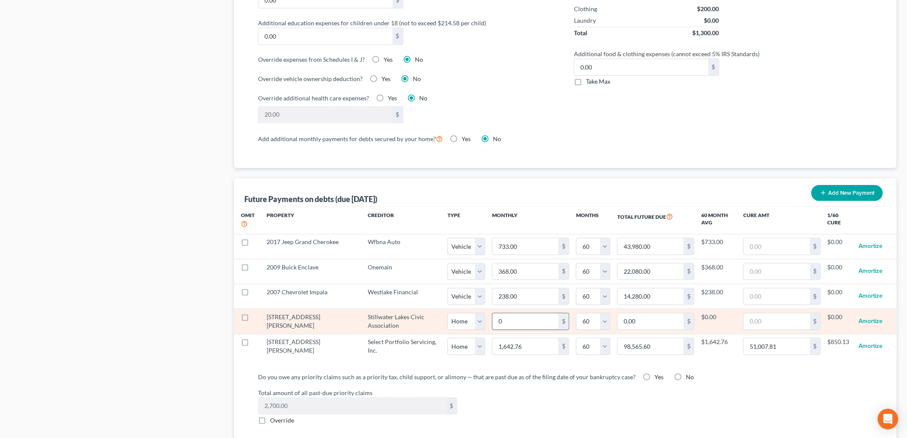 The image size is (907, 438). What do you see at coordinates (404, 220) in the screenshot?
I see `th: Creditor` at bounding box center [404, 220].